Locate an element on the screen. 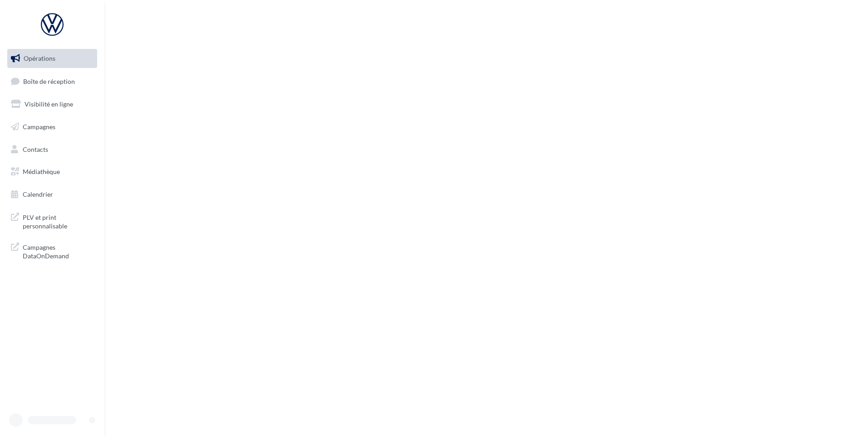 The image size is (868, 436). span: Médiathèque is located at coordinates (41, 172).